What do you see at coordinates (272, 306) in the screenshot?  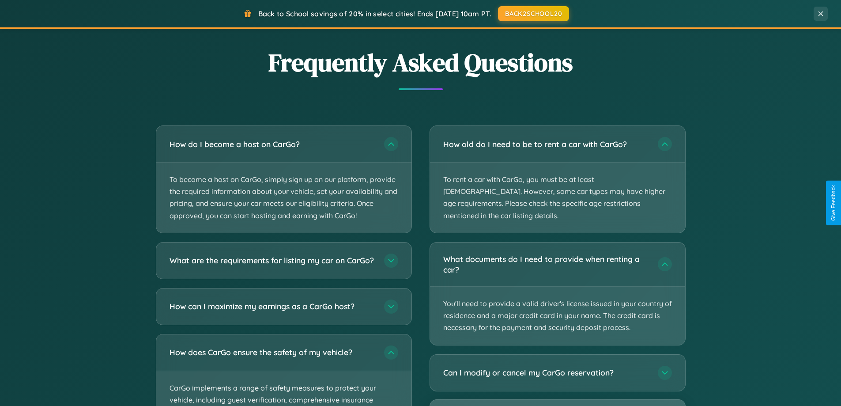 I see `h3: How can I maximize my earnings as a CarGo host?` at bounding box center [272, 306].